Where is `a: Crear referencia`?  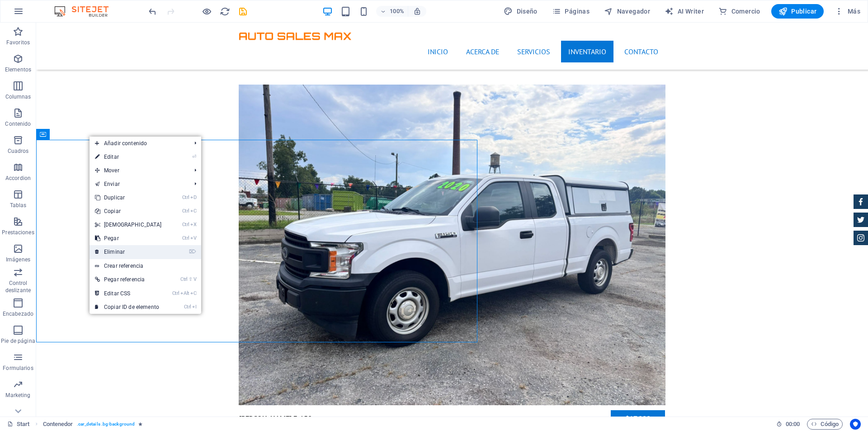 a: Crear referencia is located at coordinates (145, 266).